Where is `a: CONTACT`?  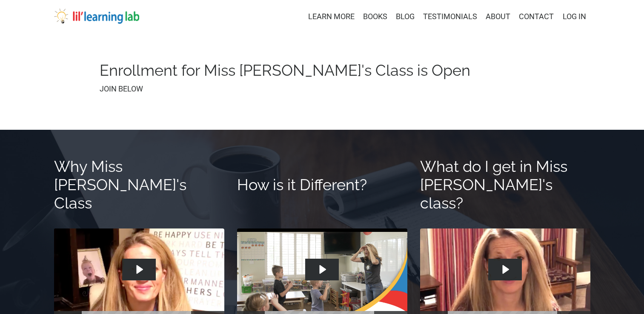
a: CONTACT is located at coordinates (537, 17).